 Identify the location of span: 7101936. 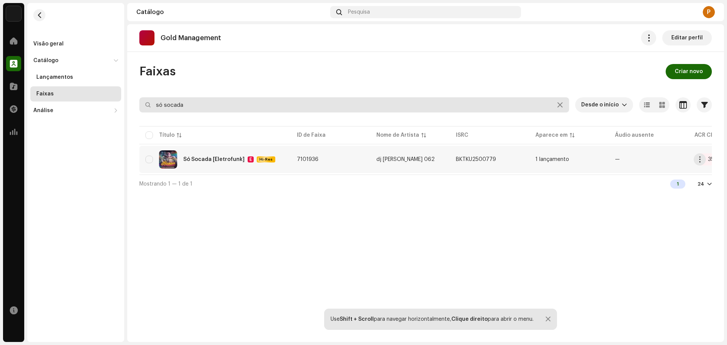
(308, 159).